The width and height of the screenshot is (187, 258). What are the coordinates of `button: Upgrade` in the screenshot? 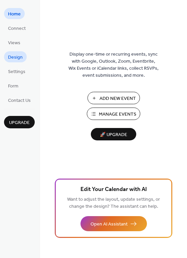 It's located at (19, 122).